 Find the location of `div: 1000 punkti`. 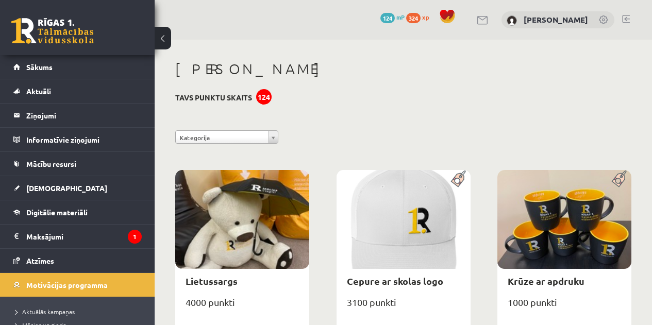

div: 1000 punkti is located at coordinates (565, 307).